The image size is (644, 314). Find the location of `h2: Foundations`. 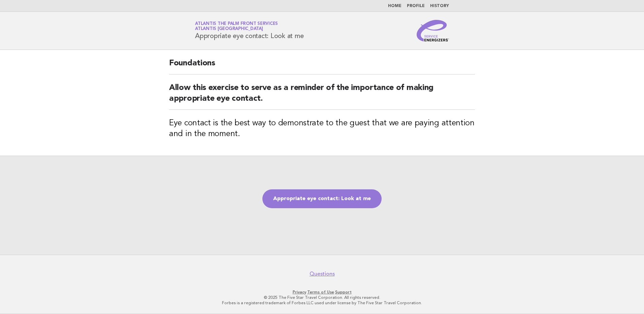

h2: Foundations is located at coordinates (322, 66).